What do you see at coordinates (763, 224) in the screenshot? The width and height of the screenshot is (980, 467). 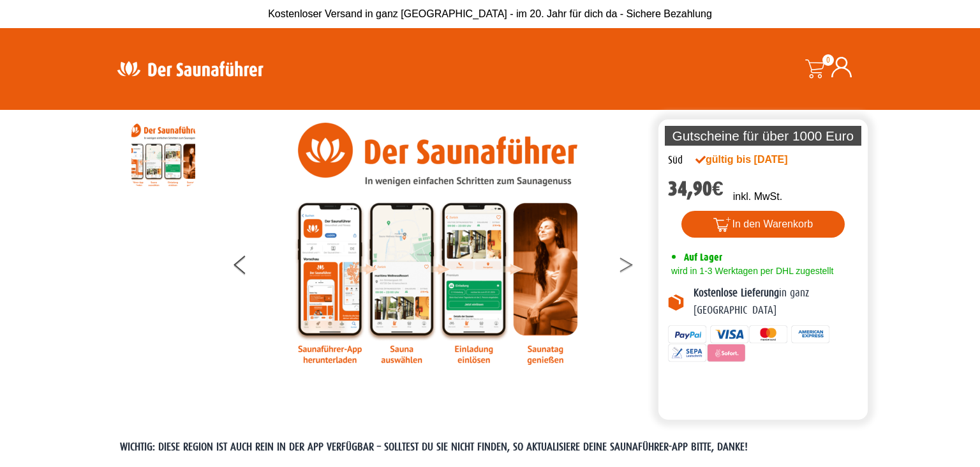 I see `button: In den Warenkorb` at bounding box center [763, 224].